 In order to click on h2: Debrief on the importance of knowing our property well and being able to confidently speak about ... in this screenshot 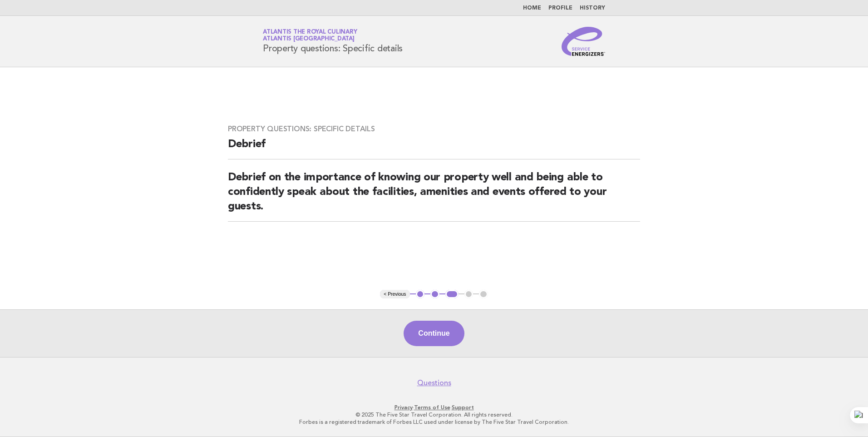, I will do `click(434, 196)`.